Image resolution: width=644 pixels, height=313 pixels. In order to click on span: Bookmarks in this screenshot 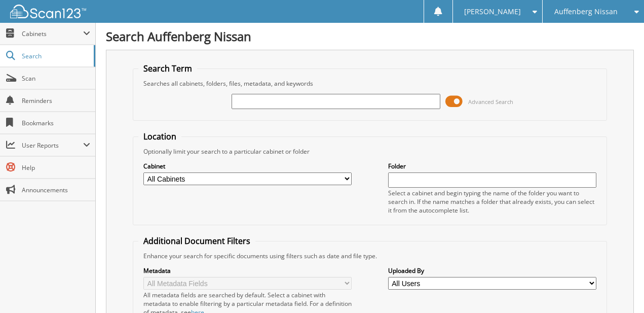, I will do `click(56, 123)`.